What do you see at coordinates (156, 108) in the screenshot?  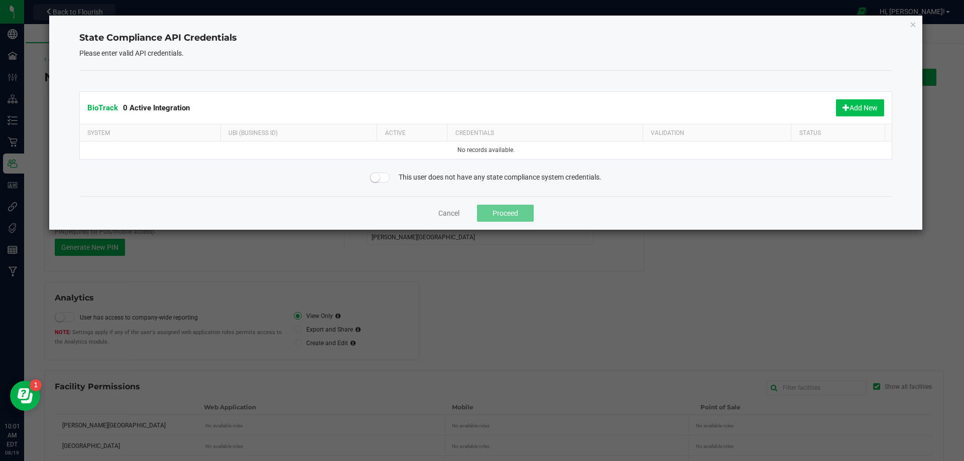 I see `span: 0 Active Integration` at bounding box center [156, 108].